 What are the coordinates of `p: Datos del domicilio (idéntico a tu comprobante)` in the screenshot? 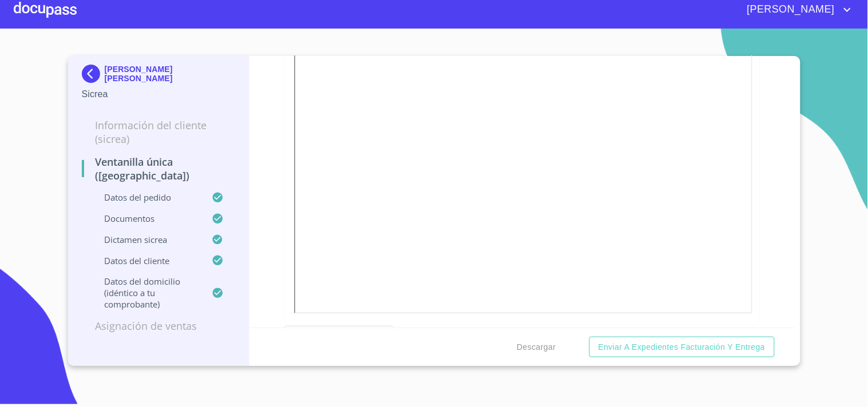 It's located at (147, 292).